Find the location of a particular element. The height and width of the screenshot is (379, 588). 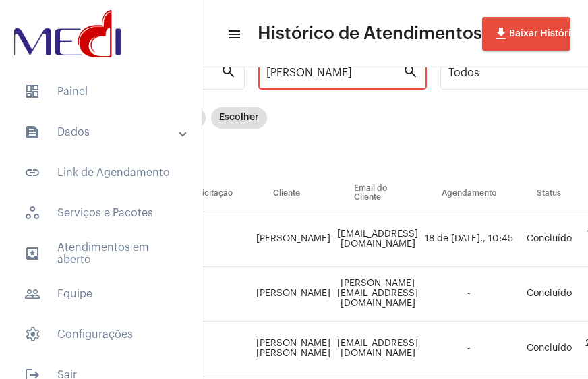

span: Configurações is located at coordinates (100, 334).